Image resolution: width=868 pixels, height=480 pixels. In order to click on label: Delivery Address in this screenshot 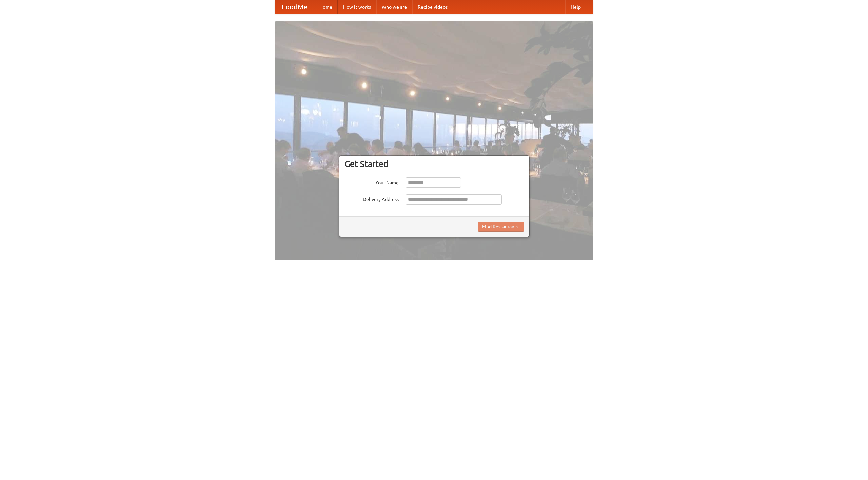, I will do `click(371, 198)`.